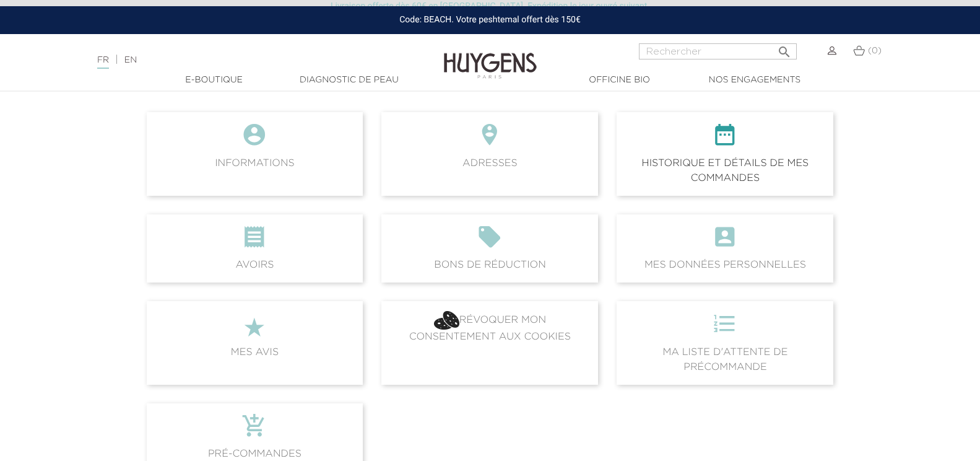  What do you see at coordinates (215, 80) in the screenshot?
I see `a: E-Boutique` at bounding box center [215, 80].